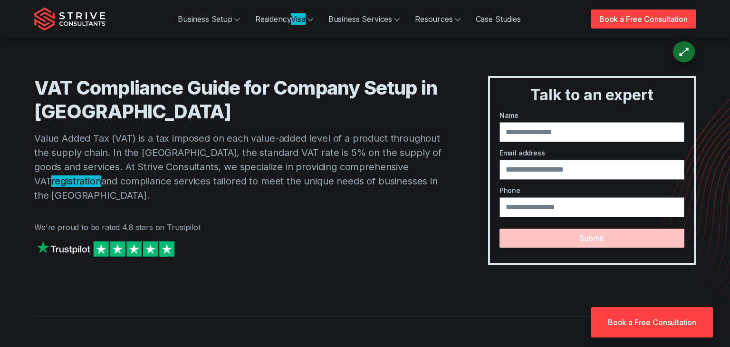  Describe the element at coordinates (592, 115) in the screenshot. I see `label: Name` at that location.